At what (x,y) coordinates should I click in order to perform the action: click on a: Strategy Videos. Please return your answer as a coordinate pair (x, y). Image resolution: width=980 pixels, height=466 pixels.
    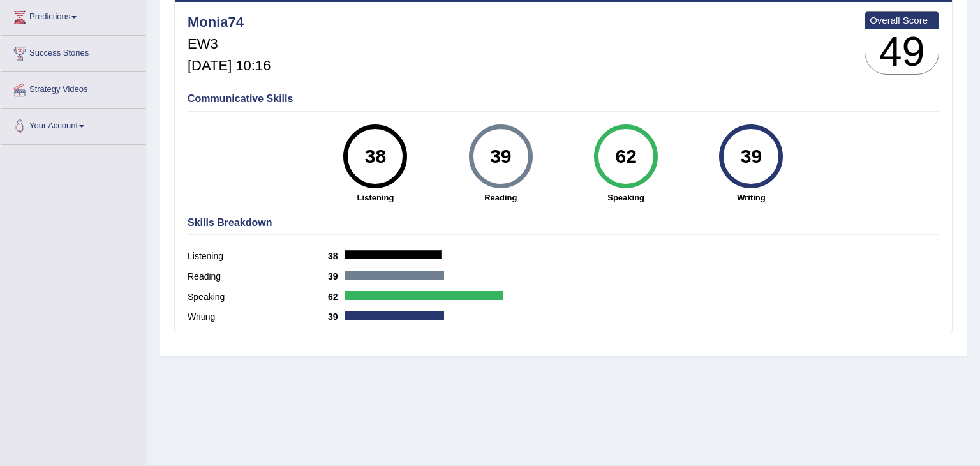
    Looking at the image, I should click on (74, 88).